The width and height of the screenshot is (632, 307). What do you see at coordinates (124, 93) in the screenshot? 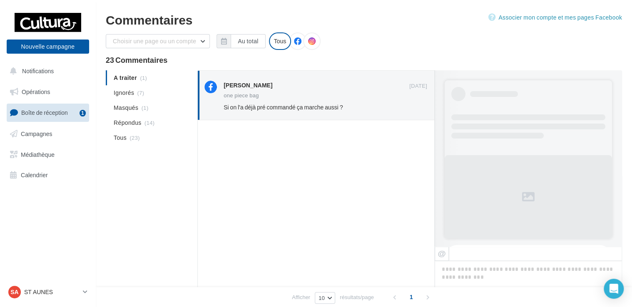
I see `span: Ignorés` at bounding box center [124, 93].